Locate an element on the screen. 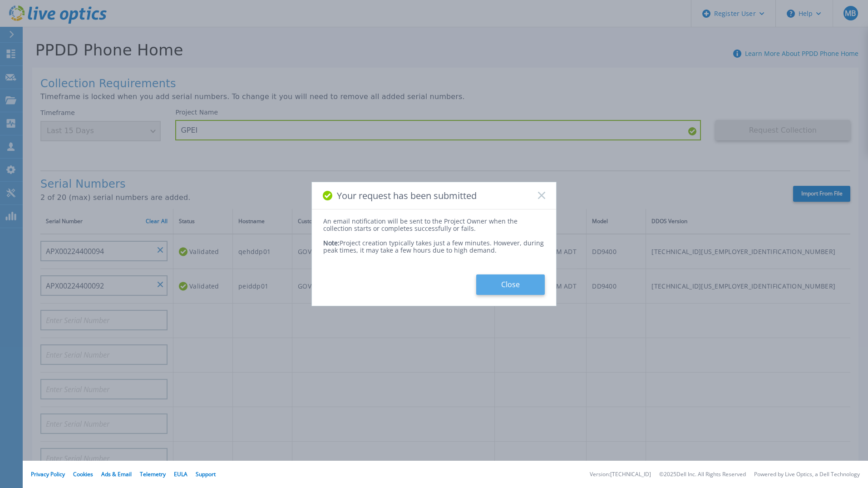  div: Project creation typically takes just a few minutes. However, during peak times, it may take a fe... is located at coordinates (434, 243).